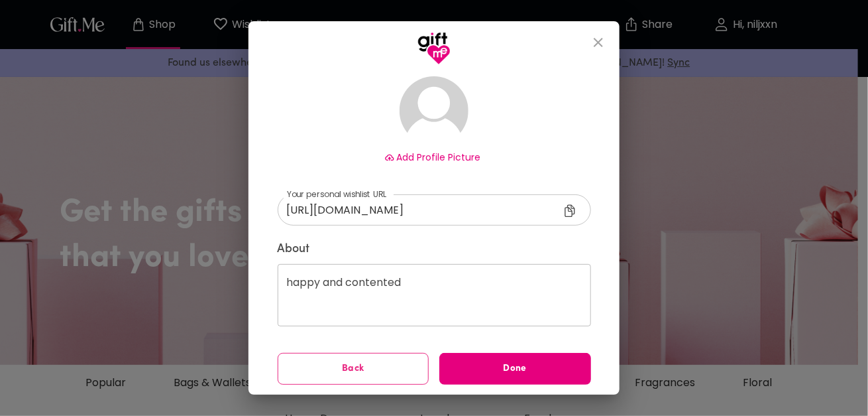 This screenshot has width=868, height=416. What do you see at coordinates (434, 295) in the screenshot?
I see `textarea: happy and contented` at bounding box center [434, 295].